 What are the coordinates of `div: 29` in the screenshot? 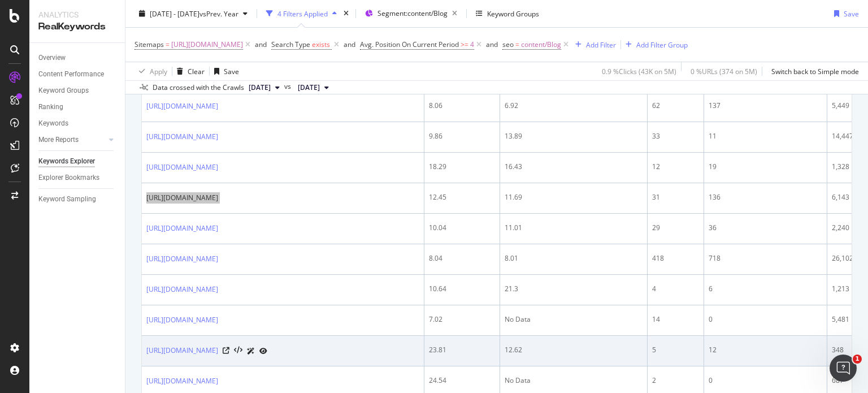 It's located at (675, 228).